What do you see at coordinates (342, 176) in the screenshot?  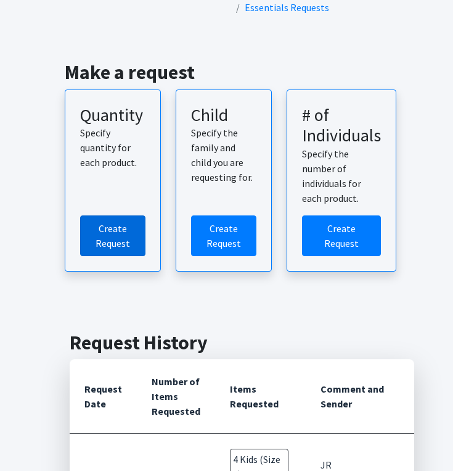 I see `p: Specify the number of individuals for each product.` at bounding box center [342, 176].